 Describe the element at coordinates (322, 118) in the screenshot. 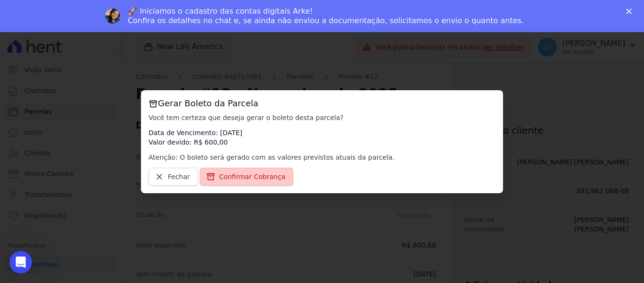

I see `p: Você tem certeza que deseja gerar o boleto desta parcela?` at that location.